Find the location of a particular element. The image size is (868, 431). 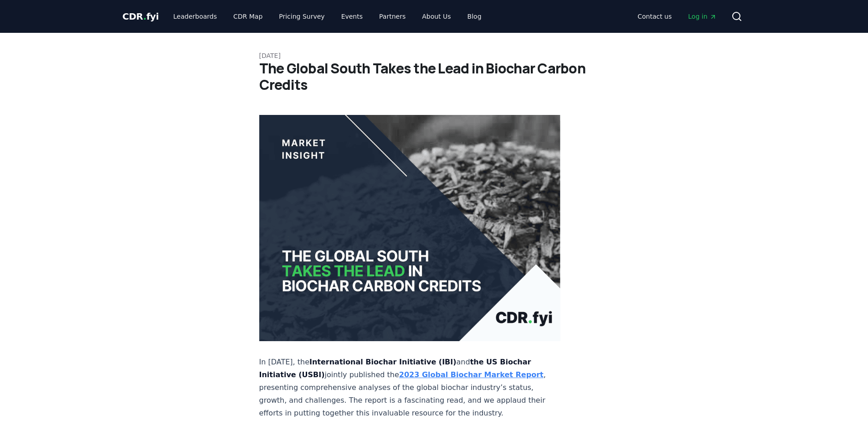

a: Events is located at coordinates (352, 16).